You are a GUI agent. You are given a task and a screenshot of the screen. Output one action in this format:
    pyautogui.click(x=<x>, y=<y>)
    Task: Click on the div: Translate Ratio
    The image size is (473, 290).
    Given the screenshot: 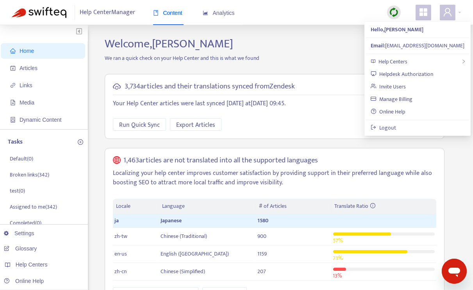 What is the action you would take?
    pyautogui.click(x=384, y=206)
    